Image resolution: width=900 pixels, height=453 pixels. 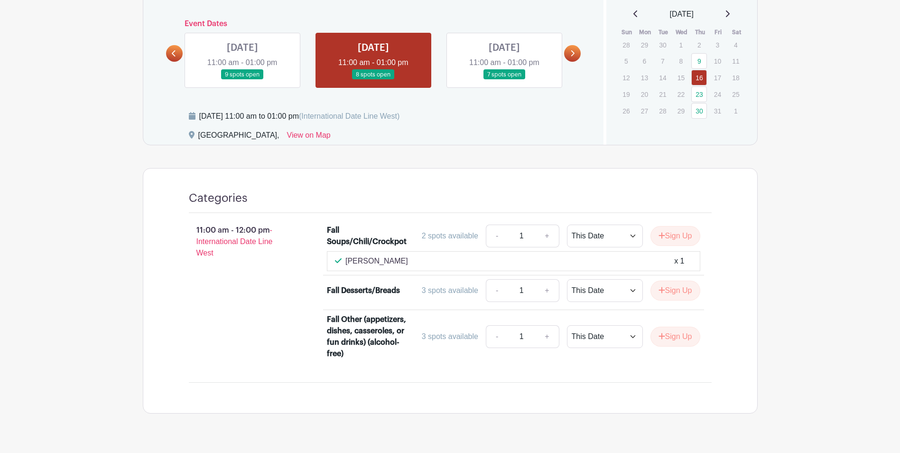 I want to click on p: 13, so click(x=644, y=77).